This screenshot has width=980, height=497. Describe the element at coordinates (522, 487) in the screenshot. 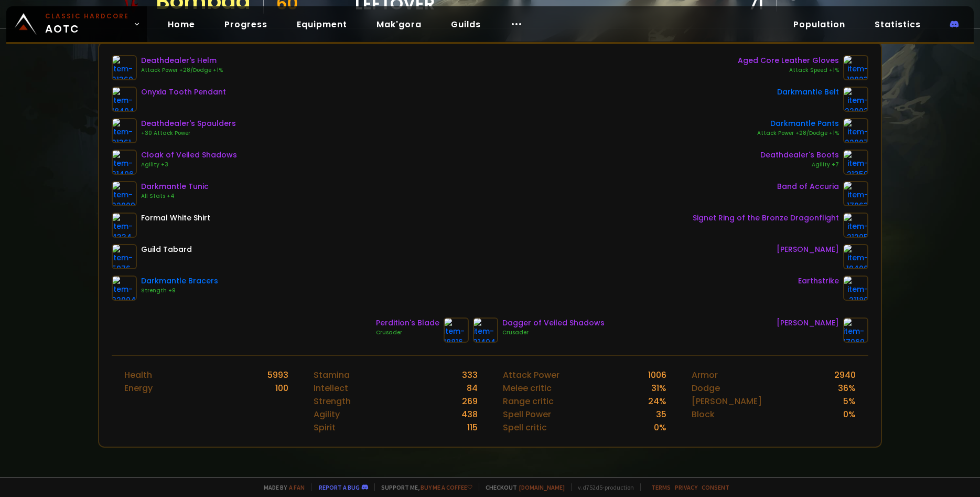

I see `span: Checkout` at that location.